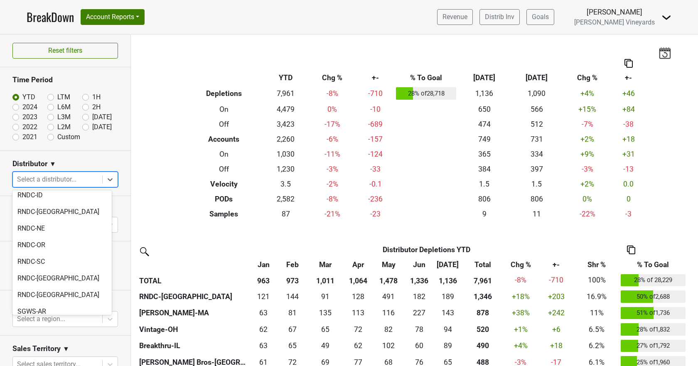  Describe the element at coordinates (62, 262) in the screenshot. I see `div: RNDC-SC` at that location.